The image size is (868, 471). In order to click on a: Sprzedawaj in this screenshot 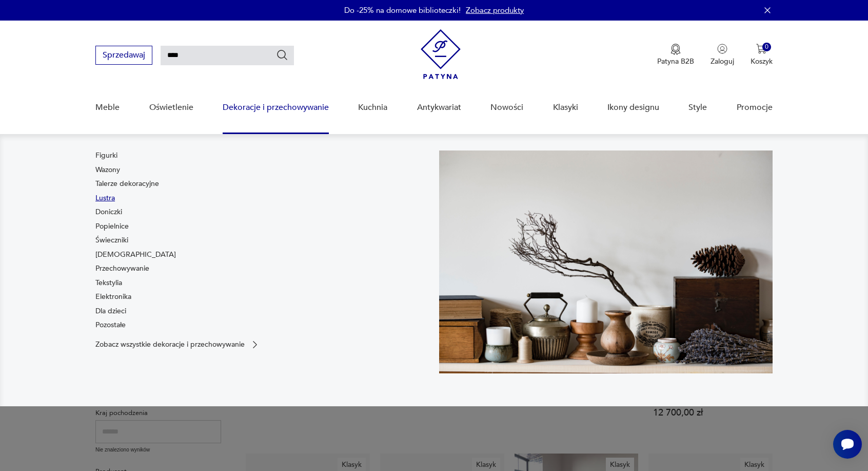, I will do `click(124, 56)`.